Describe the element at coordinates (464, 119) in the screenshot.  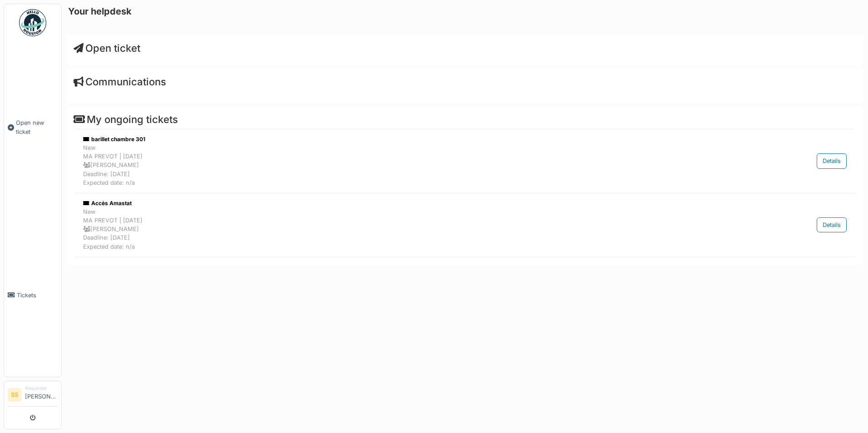
I see `h4: My ongoing tickets` at that location.